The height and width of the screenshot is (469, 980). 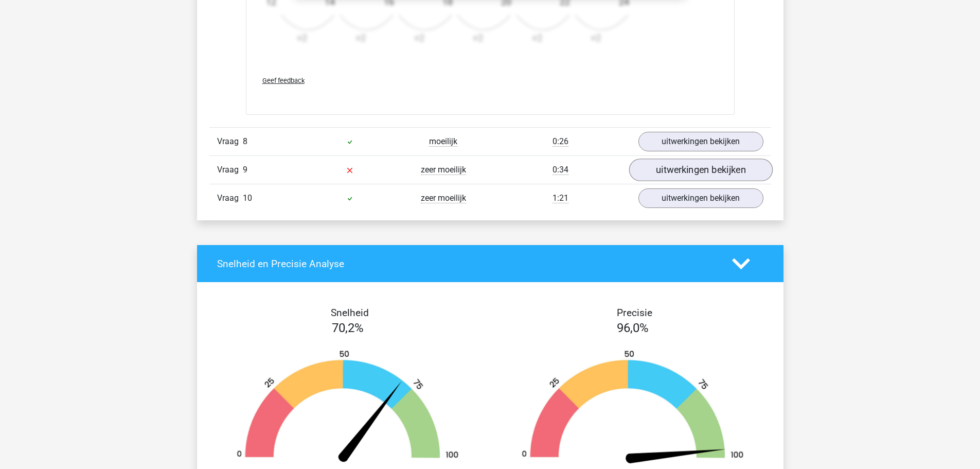 What do you see at coordinates (350, 312) in the screenshot?
I see `h4: Snelheid` at bounding box center [350, 312].